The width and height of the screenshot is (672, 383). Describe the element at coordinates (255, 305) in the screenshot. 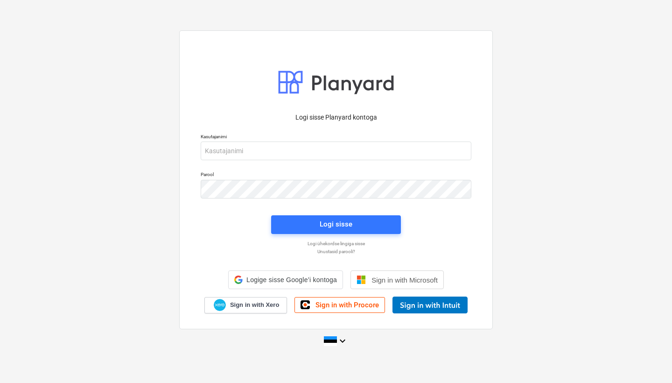

I see `span: Sign in with Xero` at that location.